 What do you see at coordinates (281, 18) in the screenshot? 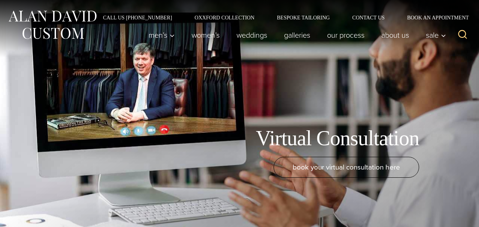
I see `nav: Secondary Navigation` at bounding box center [281, 18].